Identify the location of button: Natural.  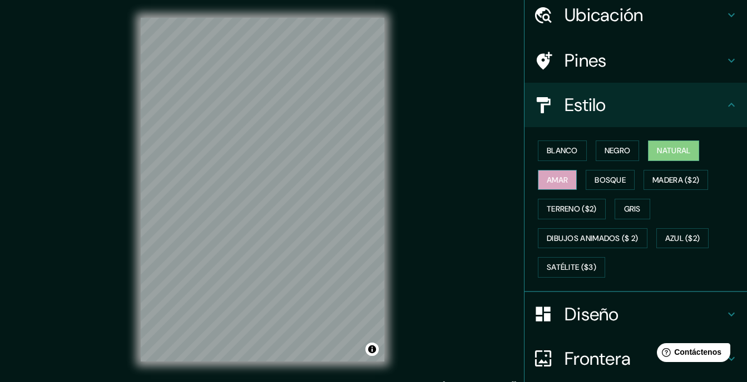
(673, 151).